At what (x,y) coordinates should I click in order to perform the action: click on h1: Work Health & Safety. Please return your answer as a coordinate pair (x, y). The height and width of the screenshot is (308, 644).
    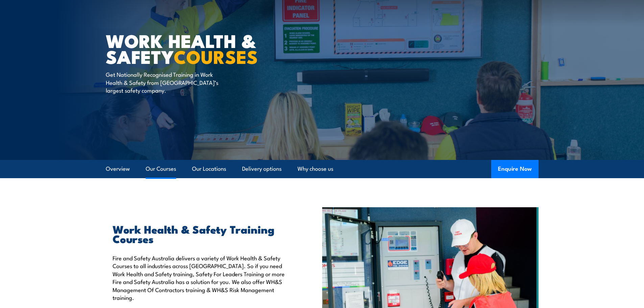
    Looking at the image, I should click on (189, 48).